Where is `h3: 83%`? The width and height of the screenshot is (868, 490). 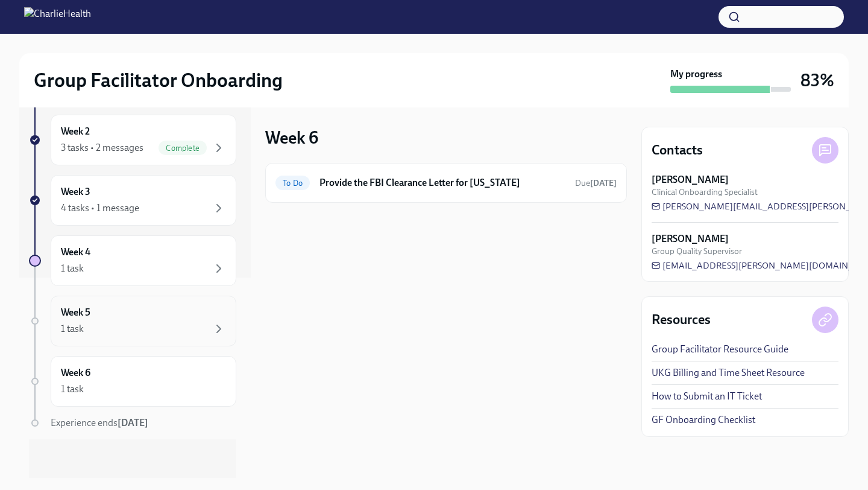
h3: 83% is located at coordinates (818, 81).